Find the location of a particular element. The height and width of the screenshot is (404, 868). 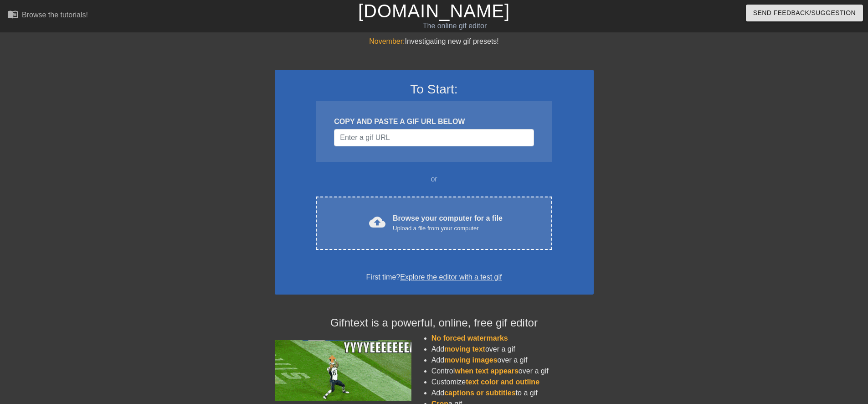

div: Browse the tutorials! is located at coordinates (55, 14).